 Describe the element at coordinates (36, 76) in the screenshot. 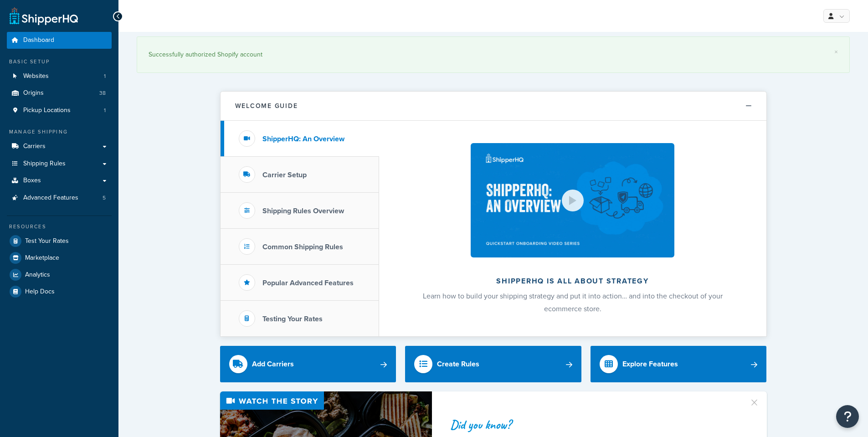

I see `span: Websites` at that location.